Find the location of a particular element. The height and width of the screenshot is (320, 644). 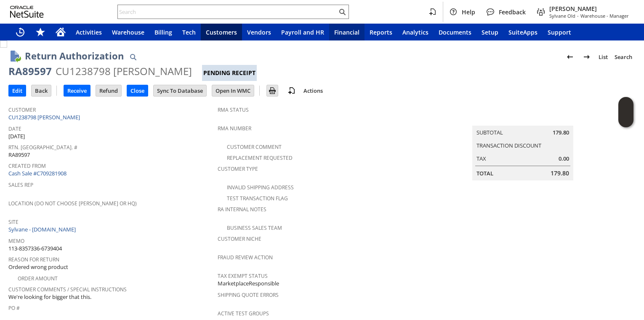

a: Transaction Discount is located at coordinates (509, 145).